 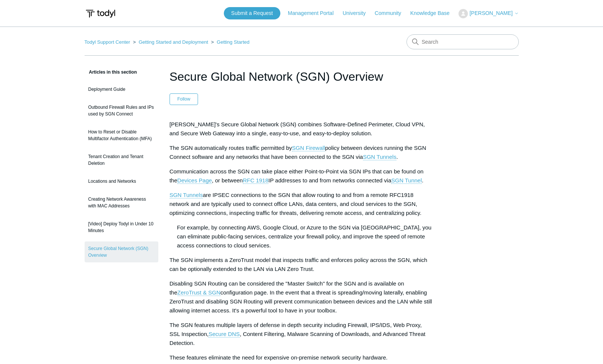 I want to click on span: ZeroTrust & SGN, so click(x=199, y=292).